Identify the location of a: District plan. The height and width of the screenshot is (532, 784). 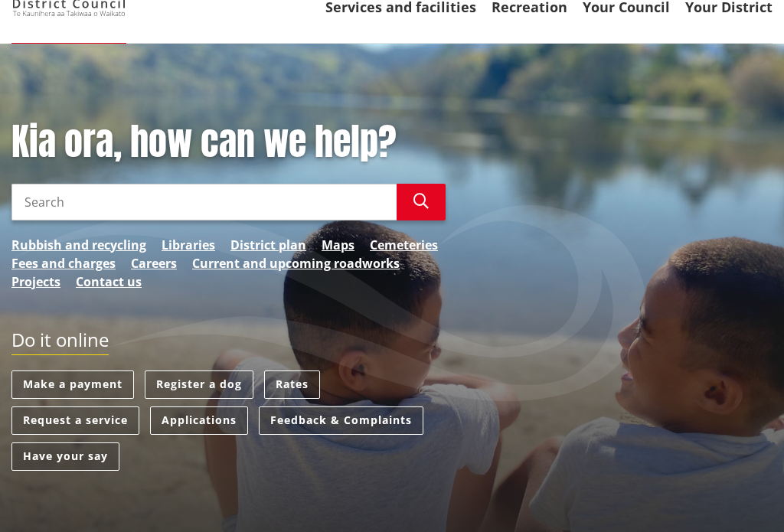
(268, 245).